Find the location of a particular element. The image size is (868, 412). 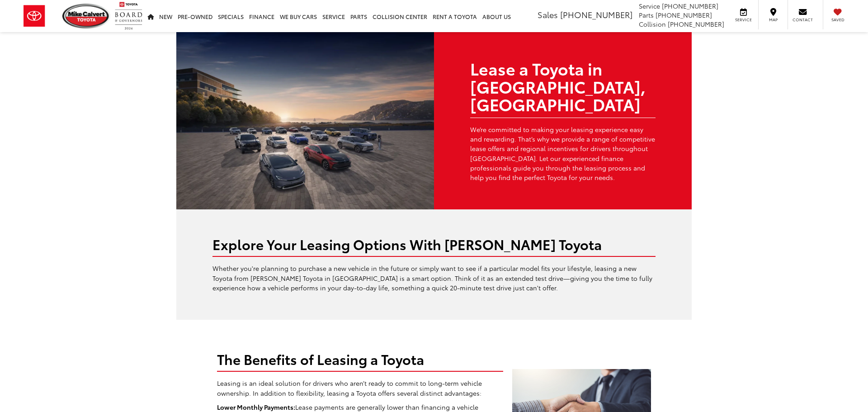

p: We’re committed to making your leasing experience easy and rewarding. That’s why we provide a ran... is located at coordinates (563, 154).